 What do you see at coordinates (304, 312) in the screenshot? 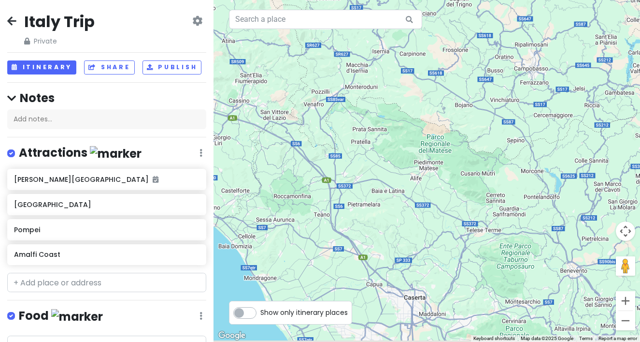
I see `span: Show only itinerary places` at bounding box center [304, 312].